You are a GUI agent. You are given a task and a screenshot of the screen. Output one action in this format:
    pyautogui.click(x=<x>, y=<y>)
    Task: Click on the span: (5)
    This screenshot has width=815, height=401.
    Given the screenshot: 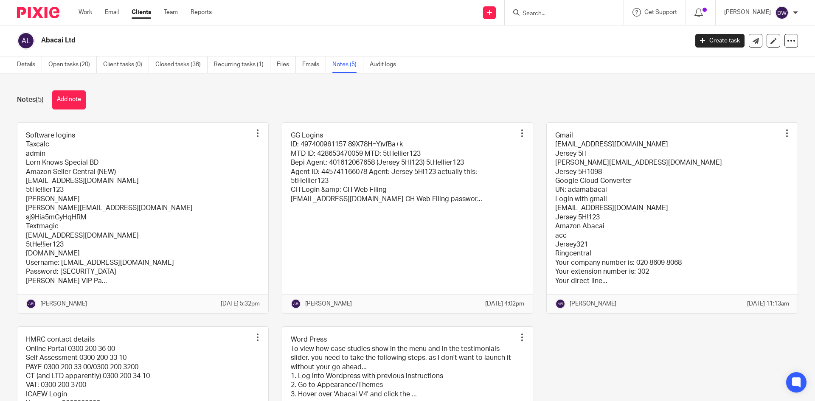 What is the action you would take?
    pyautogui.click(x=39, y=100)
    